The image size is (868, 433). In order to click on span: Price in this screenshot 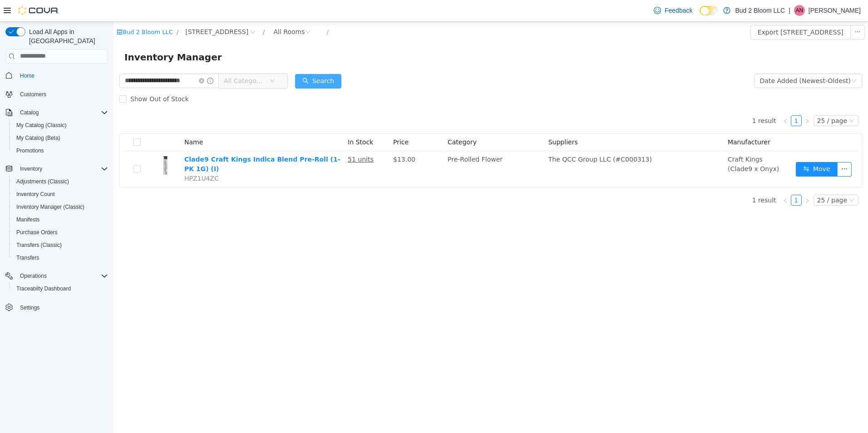, I will do `click(287, 120)`.